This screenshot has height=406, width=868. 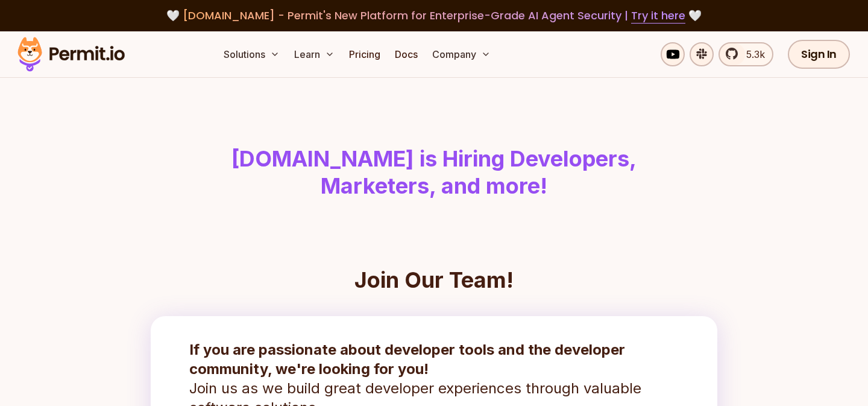 What do you see at coordinates (71, 54) in the screenshot?
I see `img: Permit logo` at bounding box center [71, 54].